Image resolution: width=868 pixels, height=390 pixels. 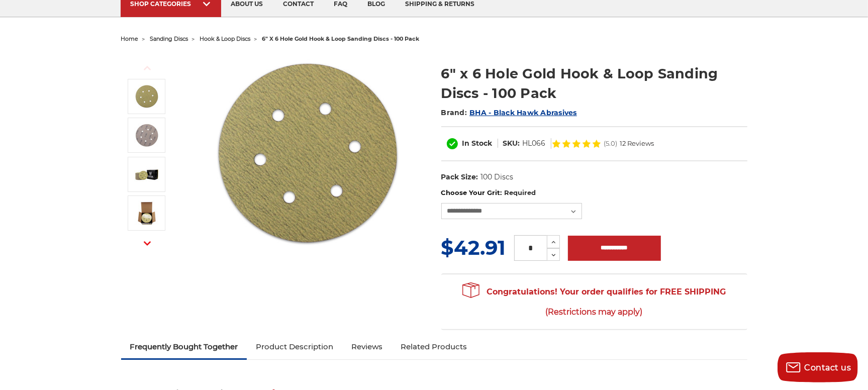 I want to click on span: Contact us, so click(x=828, y=367).